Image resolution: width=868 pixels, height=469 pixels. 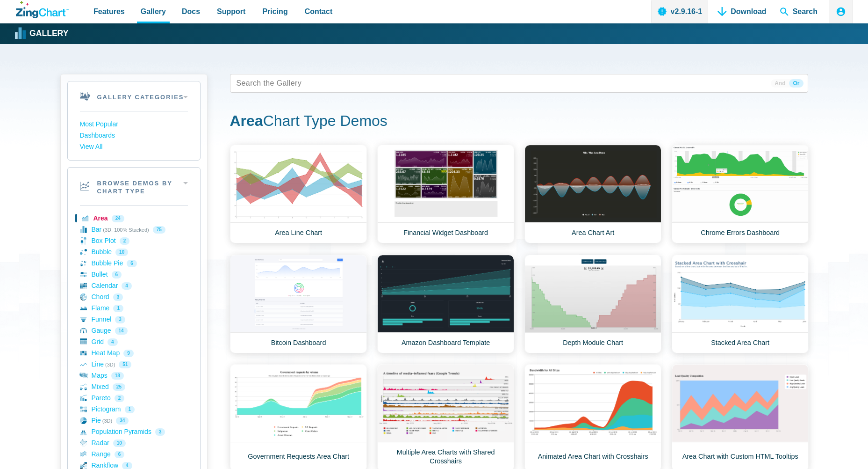 I want to click on a: Dashboards, so click(x=134, y=136).